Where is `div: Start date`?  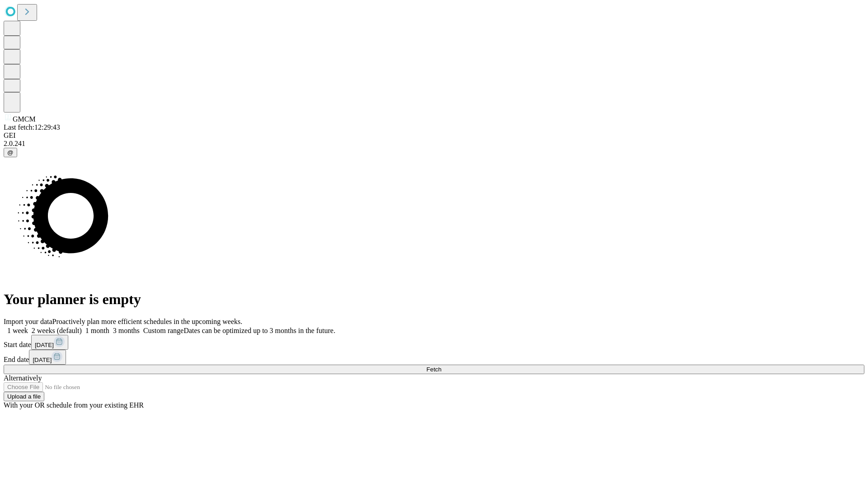
div: Start date is located at coordinates (434, 342).